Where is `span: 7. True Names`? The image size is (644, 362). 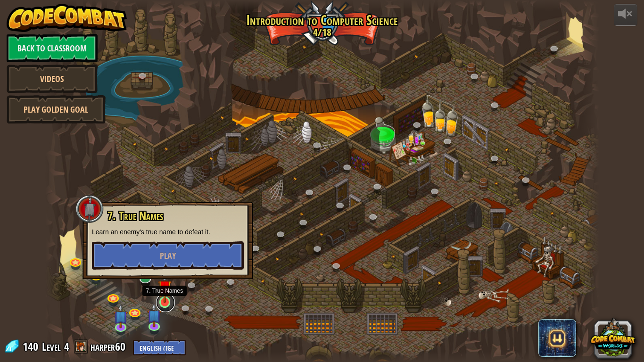
span: 7. True Names is located at coordinates (135, 216).